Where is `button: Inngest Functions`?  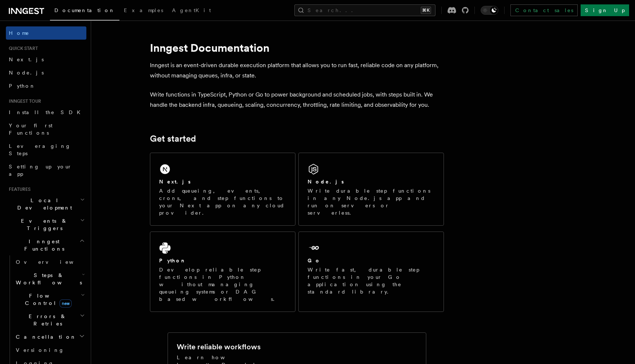 button: Inngest Functions is located at coordinates (46, 245).